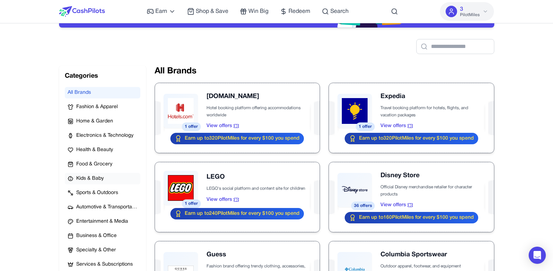  Describe the element at coordinates (102, 250) in the screenshot. I see `button: Specialty & Other` at that location.